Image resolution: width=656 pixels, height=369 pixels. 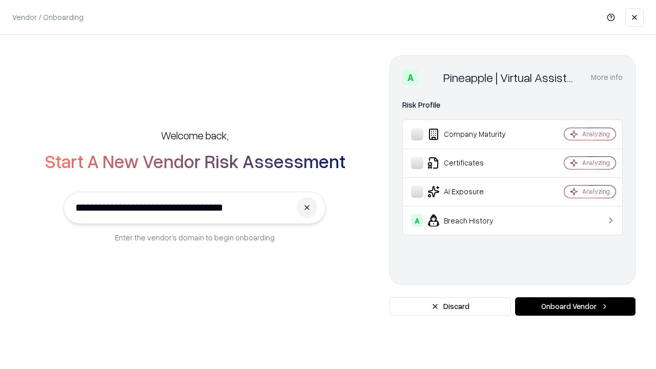 I want to click on div: AI Exposure, so click(x=472, y=192).